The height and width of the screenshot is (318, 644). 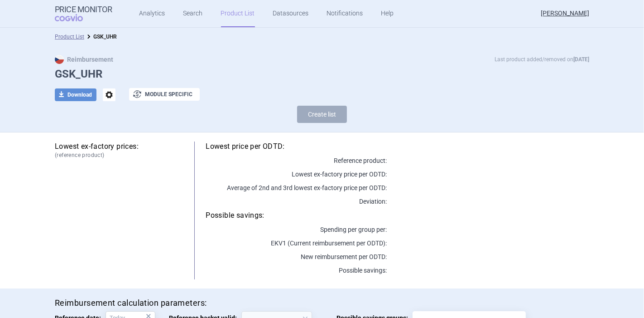 What do you see at coordinates (397, 215) in the screenshot?
I see `h5: Possible savings:` at bounding box center [397, 215].